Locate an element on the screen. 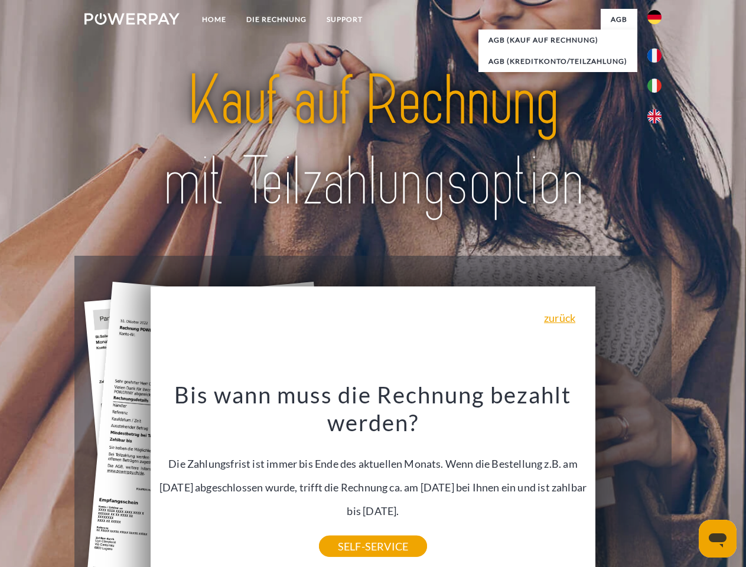  a: Home is located at coordinates (214, 19).